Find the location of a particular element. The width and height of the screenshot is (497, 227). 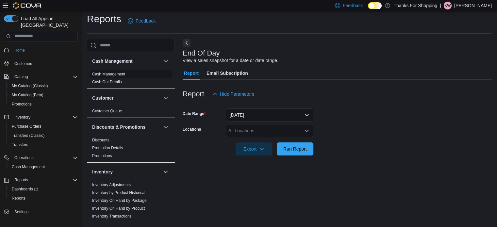

span: KW is located at coordinates (447, 6).